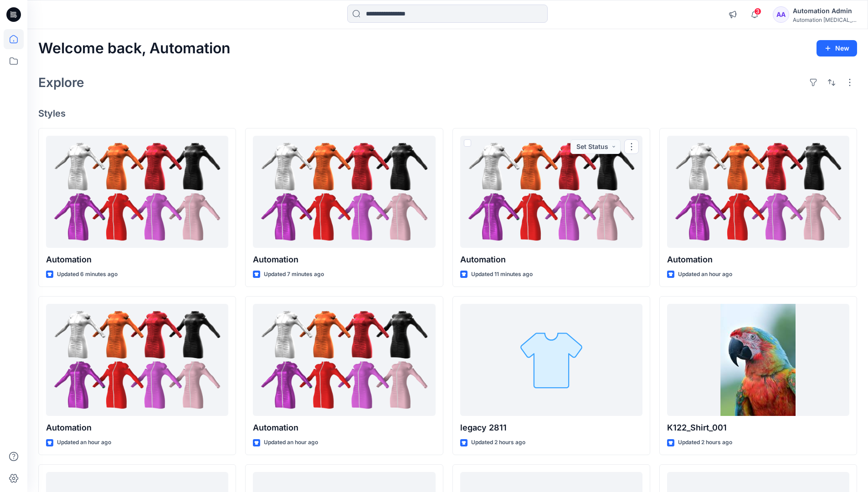  I want to click on button: New, so click(837, 48).